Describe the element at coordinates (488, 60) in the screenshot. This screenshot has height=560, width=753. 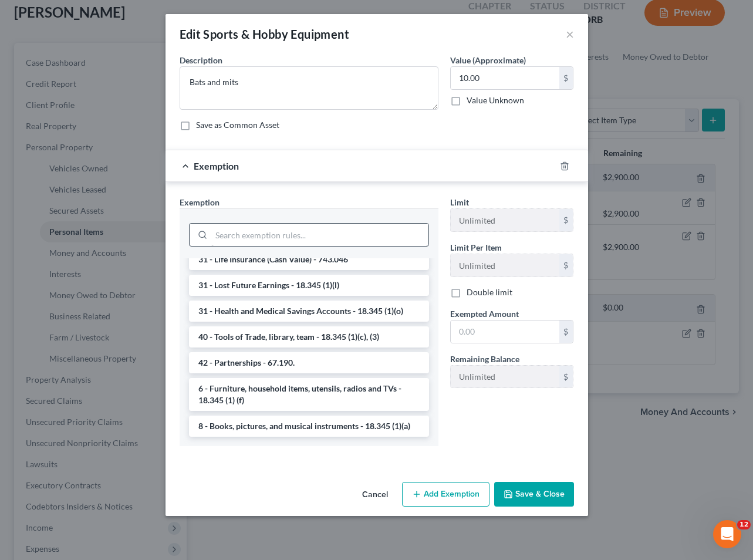
I see `label: Value (Approximate)` at that location.